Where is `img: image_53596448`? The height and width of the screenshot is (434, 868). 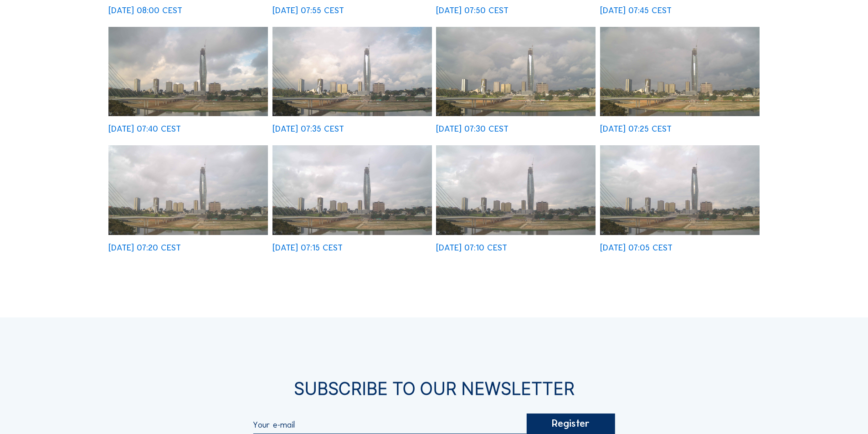 img: image_53596448 is located at coordinates (680, 71).